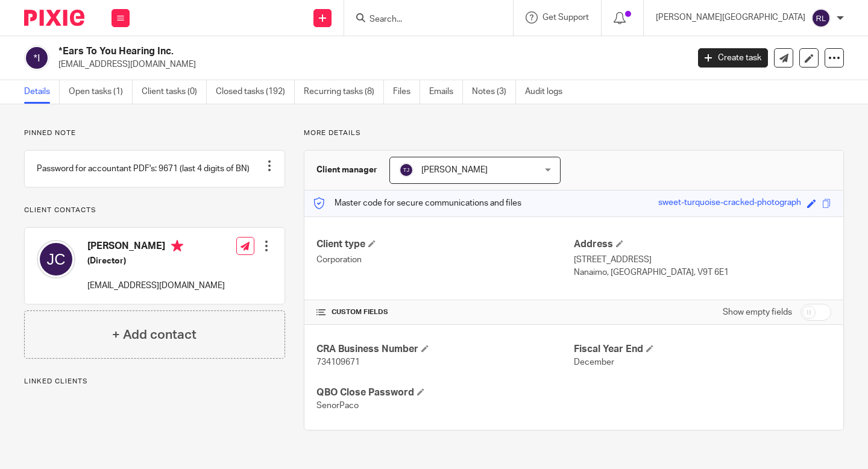  What do you see at coordinates (347, 170) in the screenshot?
I see `h3: Client manager` at bounding box center [347, 170].